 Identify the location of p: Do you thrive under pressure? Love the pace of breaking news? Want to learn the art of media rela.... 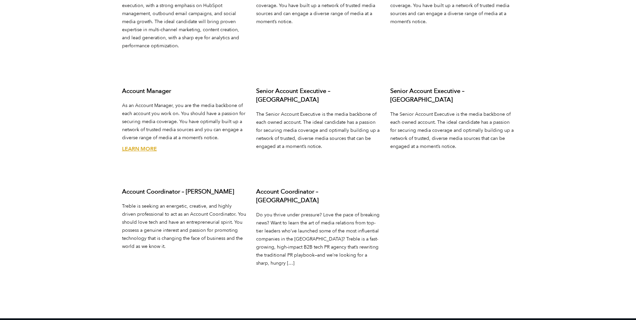
(318, 239).